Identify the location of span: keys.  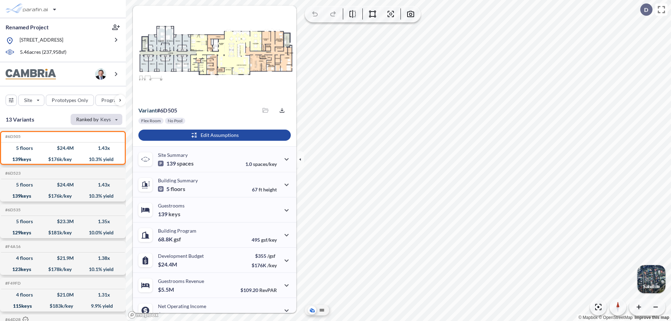
(174, 214).